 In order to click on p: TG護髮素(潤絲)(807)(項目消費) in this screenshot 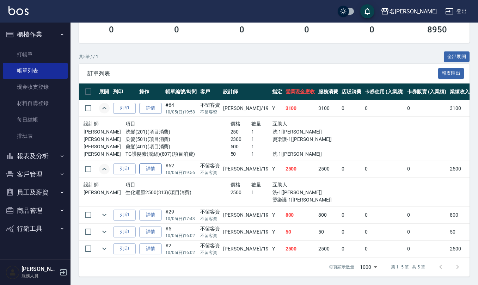, I will do `click(178, 154)`.